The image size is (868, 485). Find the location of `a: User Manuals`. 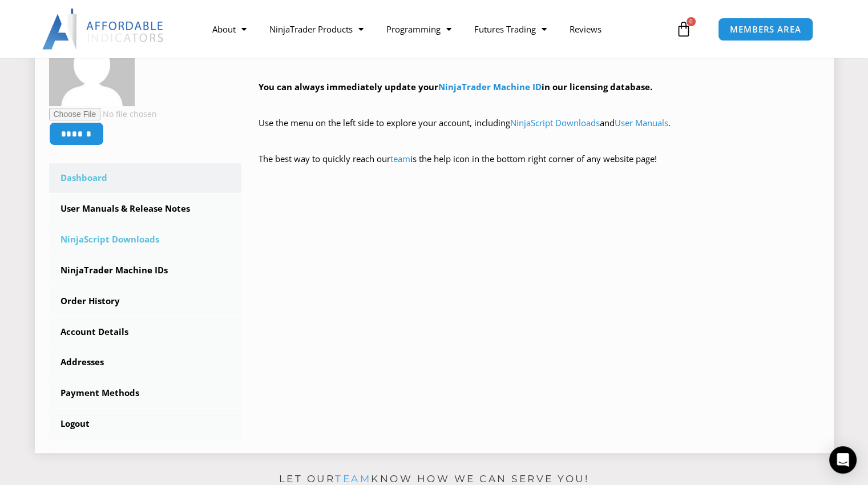

a: User Manuals is located at coordinates (641, 122).